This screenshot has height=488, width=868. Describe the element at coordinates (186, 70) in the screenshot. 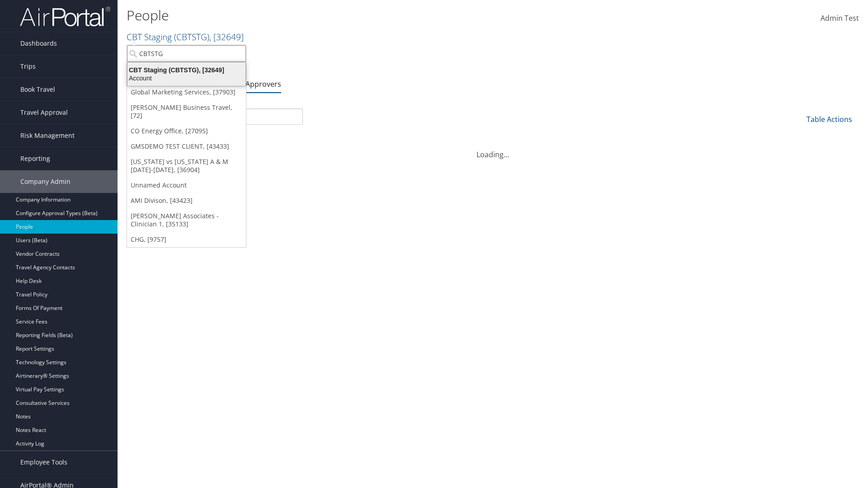

I see `div: CBT Staging (CBTSTG), [32649]` at that location.